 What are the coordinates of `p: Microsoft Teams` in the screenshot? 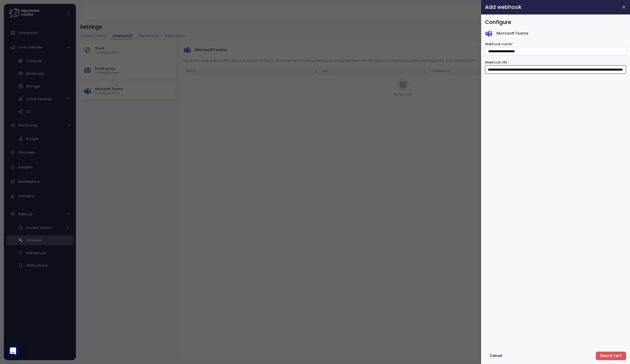 It's located at (512, 33).